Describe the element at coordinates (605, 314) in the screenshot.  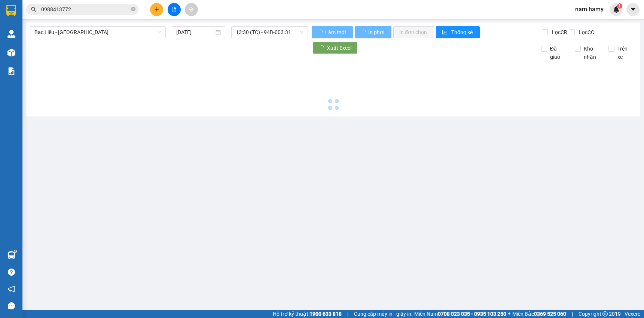
I see `span: copyright` at that location.